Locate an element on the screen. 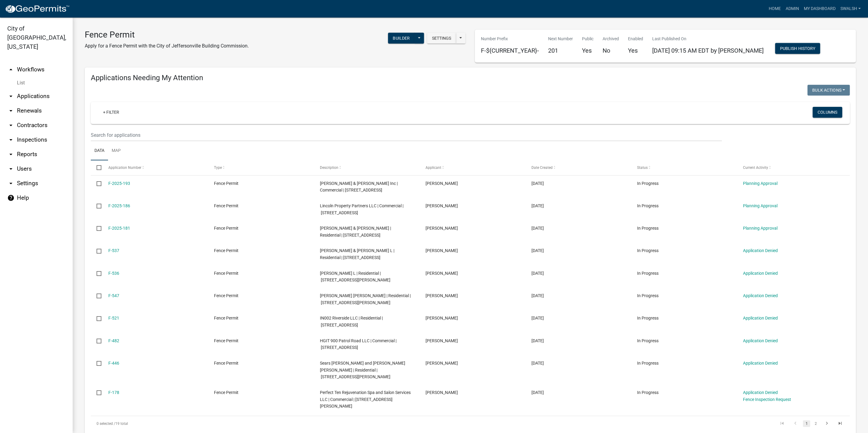 This screenshot has height=433, width=868. span: jeffery a murphy is located at coordinates (442, 392).